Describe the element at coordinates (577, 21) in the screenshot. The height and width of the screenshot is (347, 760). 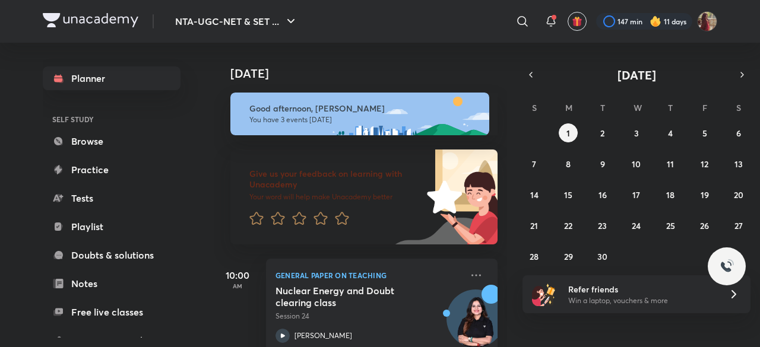
I see `button: avatar` at that location.